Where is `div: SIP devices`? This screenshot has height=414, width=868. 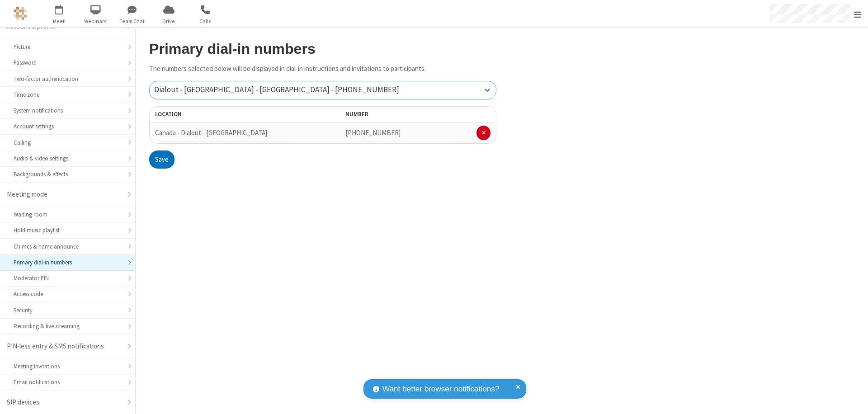 div: SIP devices is located at coordinates (64, 403).